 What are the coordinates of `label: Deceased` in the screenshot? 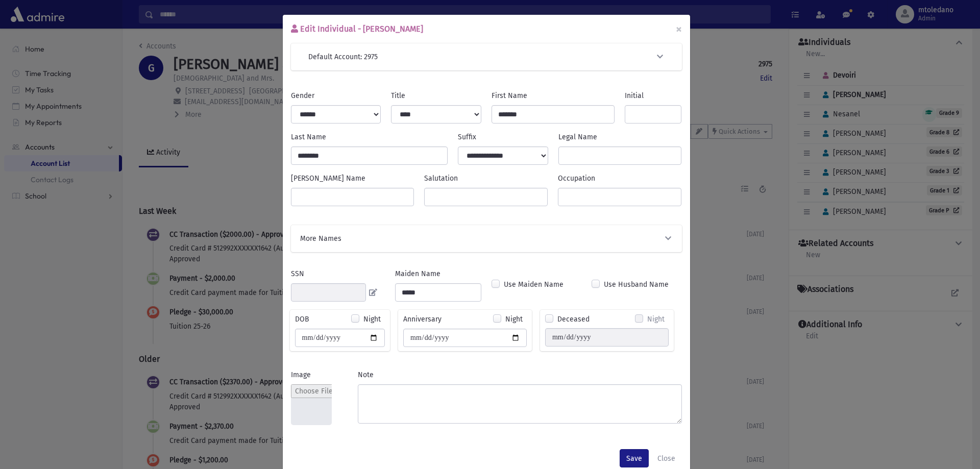 It's located at (573, 319).